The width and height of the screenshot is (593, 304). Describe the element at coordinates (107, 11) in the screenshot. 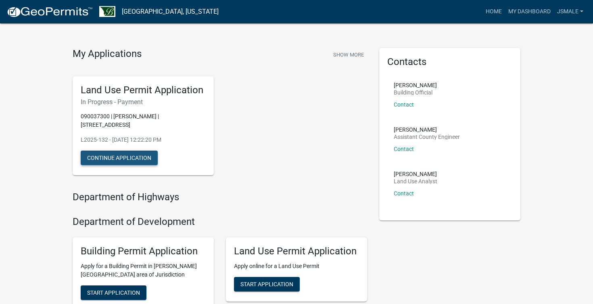

I see `img: Benton County, Minnesota` at that location.